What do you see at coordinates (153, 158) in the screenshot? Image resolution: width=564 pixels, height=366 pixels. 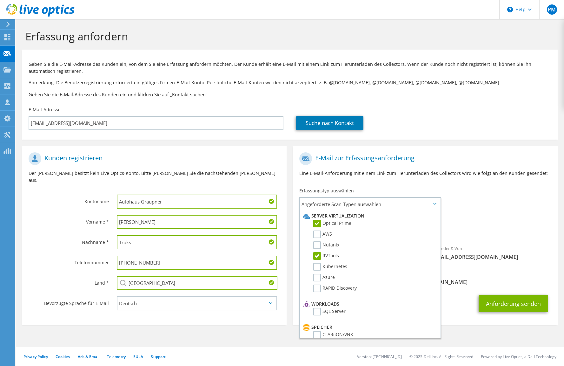 I see `h1: Kunden registrieren` at bounding box center [153, 158].